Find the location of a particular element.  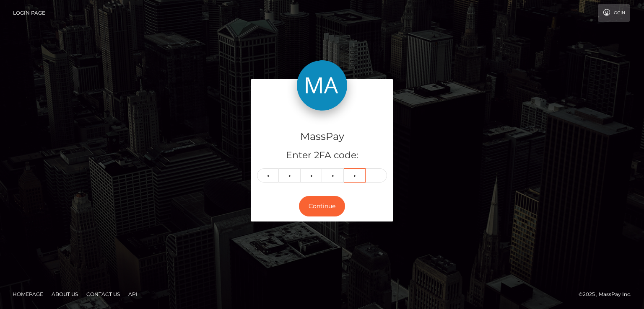

a: Contact Us is located at coordinates (103, 295).